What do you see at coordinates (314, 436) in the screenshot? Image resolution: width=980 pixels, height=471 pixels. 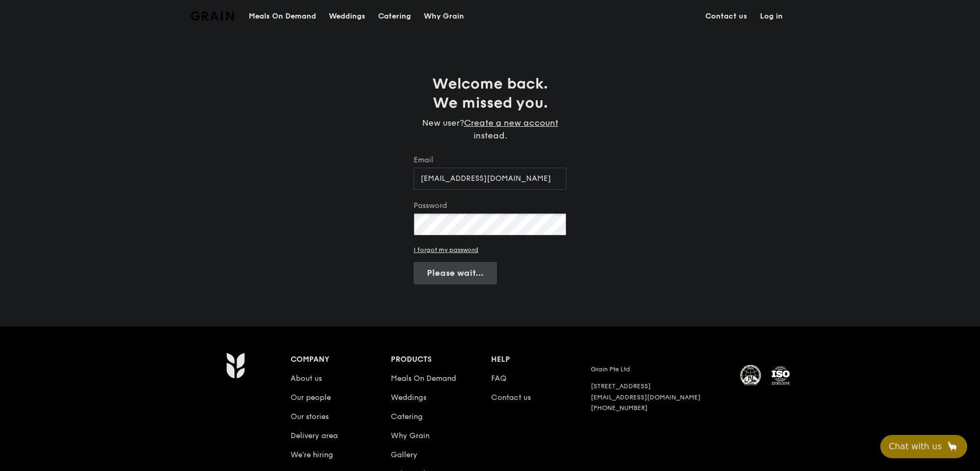 I see `a: Delivery area` at bounding box center [314, 436].